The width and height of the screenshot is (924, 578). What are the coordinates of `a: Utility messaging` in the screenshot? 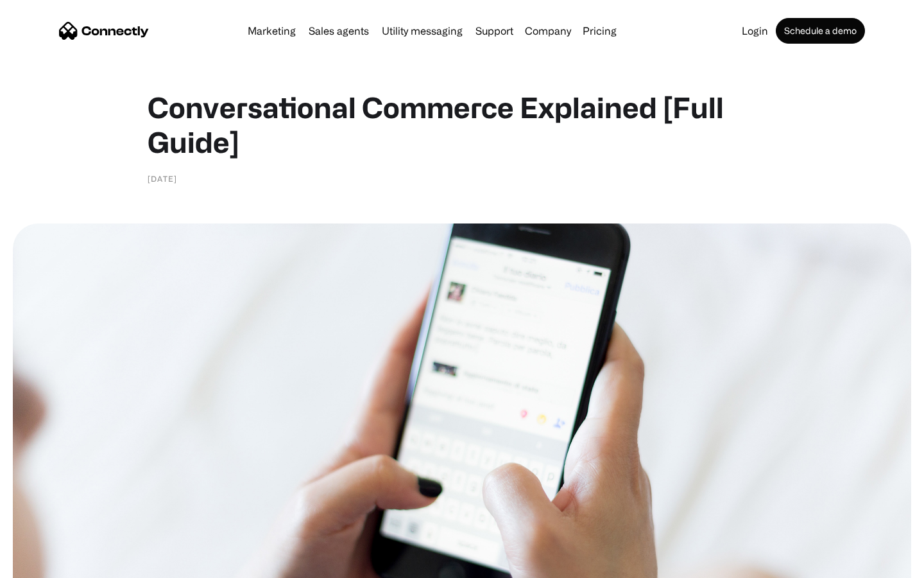 It's located at (422, 31).